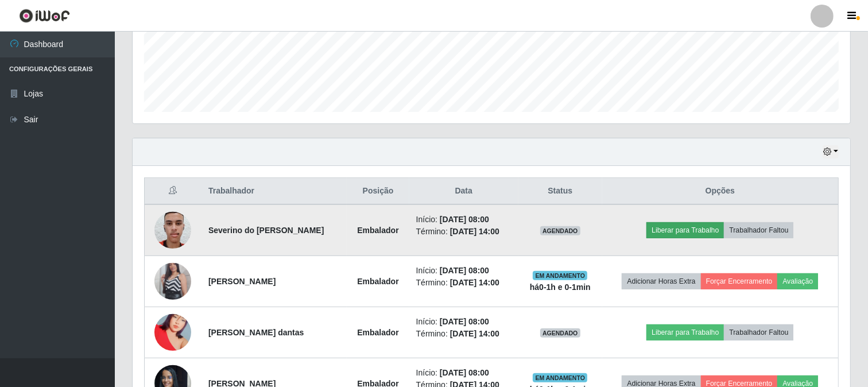 The height and width of the screenshot is (387, 868). Describe the element at coordinates (661, 282) in the screenshot. I see `button: Adicionar Horas Extra` at that location.